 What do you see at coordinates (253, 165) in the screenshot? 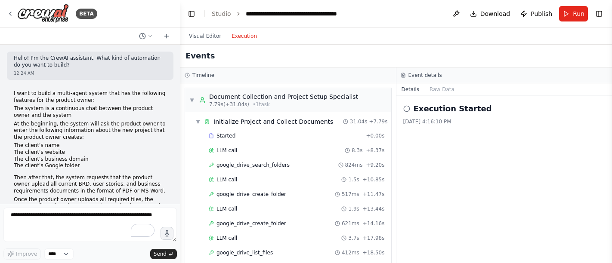
I see `span: google_drive_search_folders` at bounding box center [253, 165].